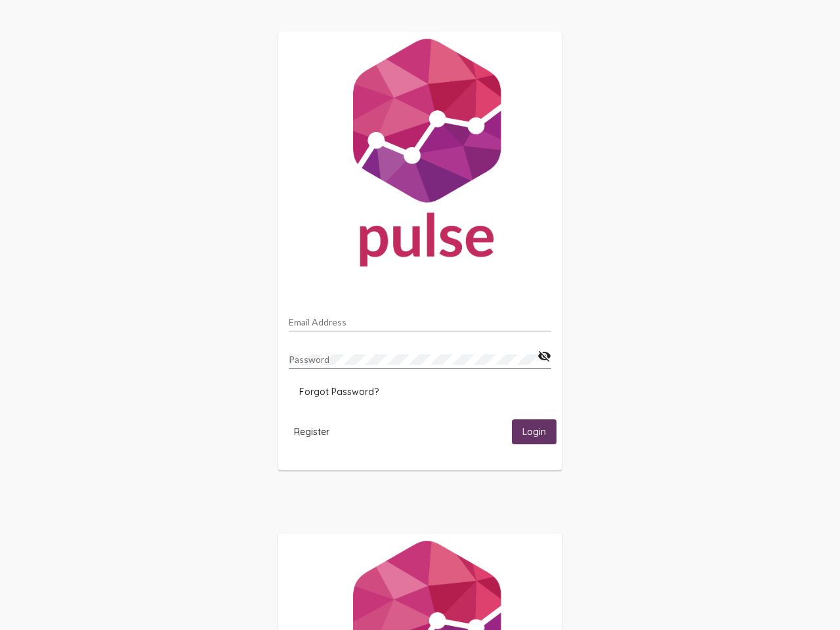 This screenshot has height=630, width=840. What do you see at coordinates (534, 433) in the screenshot?
I see `span: Login` at bounding box center [534, 433].